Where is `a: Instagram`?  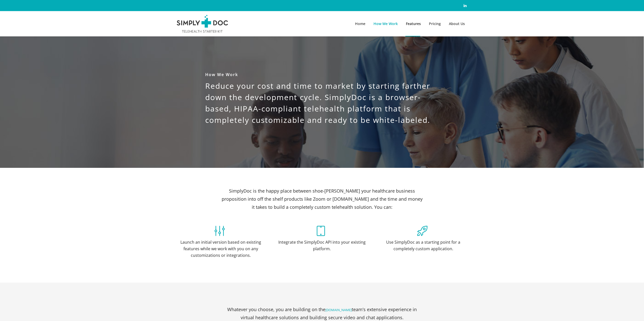 a: Instagram is located at coordinates (465, 6).